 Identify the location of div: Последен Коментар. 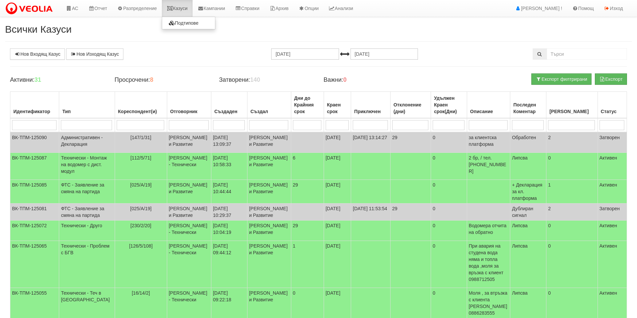
(528, 108).